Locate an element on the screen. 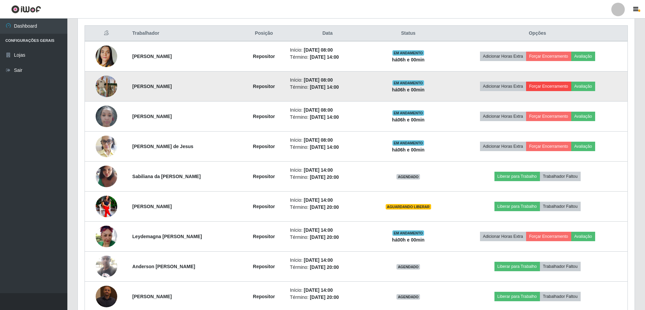 This screenshot has height=310, width=645. img: 1754258368800.jpeg is located at coordinates (107, 116).